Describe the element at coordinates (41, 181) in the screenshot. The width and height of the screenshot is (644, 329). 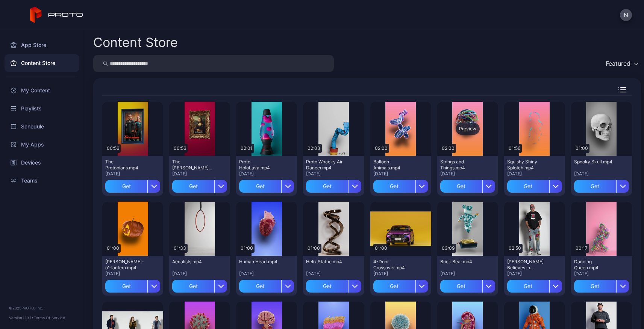
I see `div: Teams` at that location.